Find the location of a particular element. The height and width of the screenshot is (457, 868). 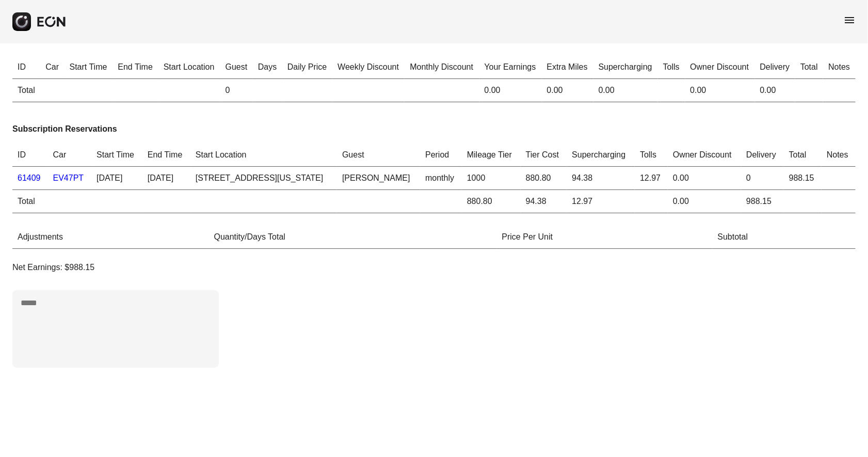

a: EV47PT is located at coordinates (69, 177).